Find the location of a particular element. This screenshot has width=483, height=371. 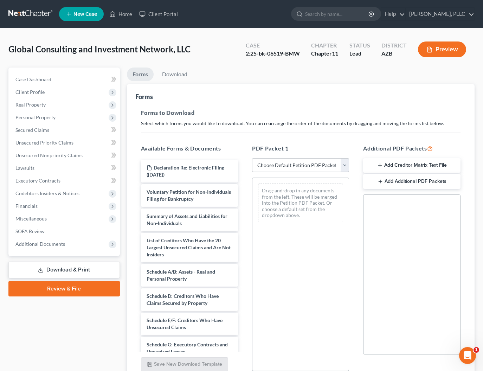

span: 11 is located at coordinates (335, 53).